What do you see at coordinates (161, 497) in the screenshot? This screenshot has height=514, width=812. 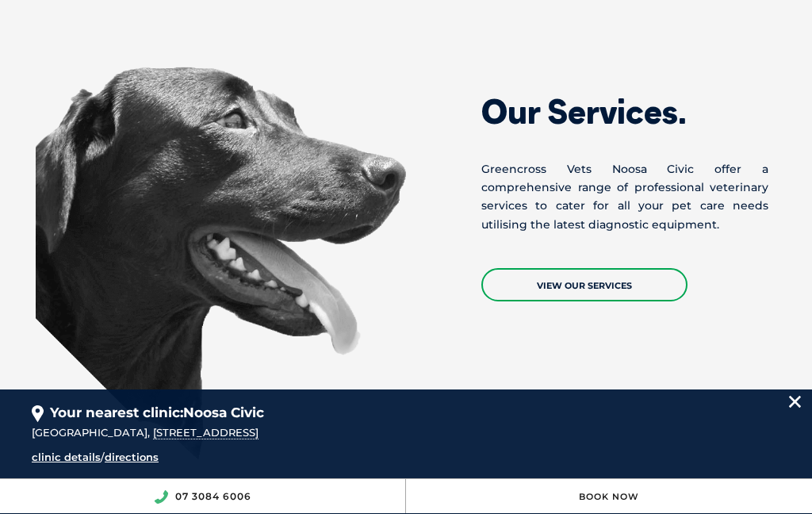 I see `img: location_phone.svg` at bounding box center [161, 497].